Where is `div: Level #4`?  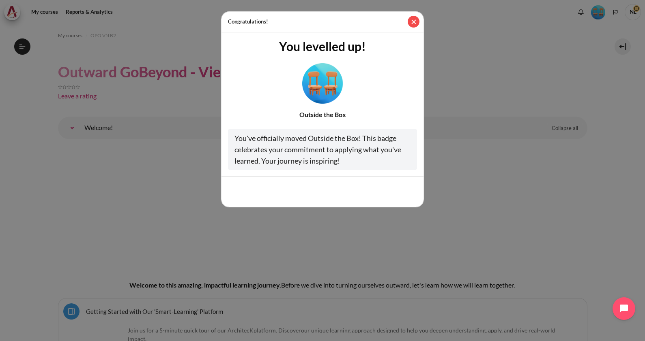
div: Level #4 is located at coordinates (322, 82).